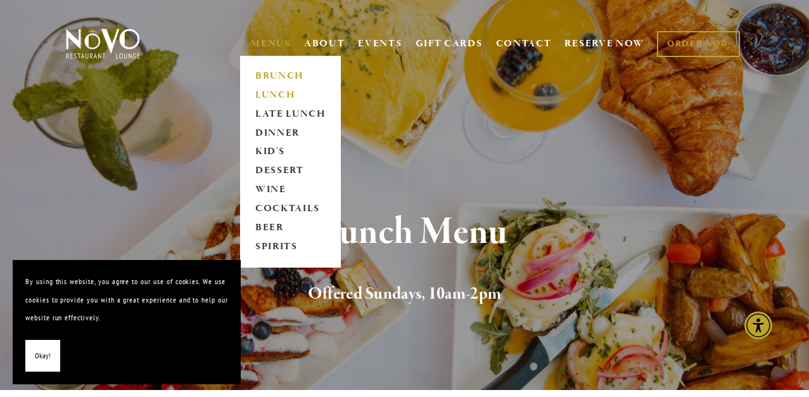  What do you see at coordinates (449, 44) in the screenshot?
I see `a: GIFT CARDS` at bounding box center [449, 44].